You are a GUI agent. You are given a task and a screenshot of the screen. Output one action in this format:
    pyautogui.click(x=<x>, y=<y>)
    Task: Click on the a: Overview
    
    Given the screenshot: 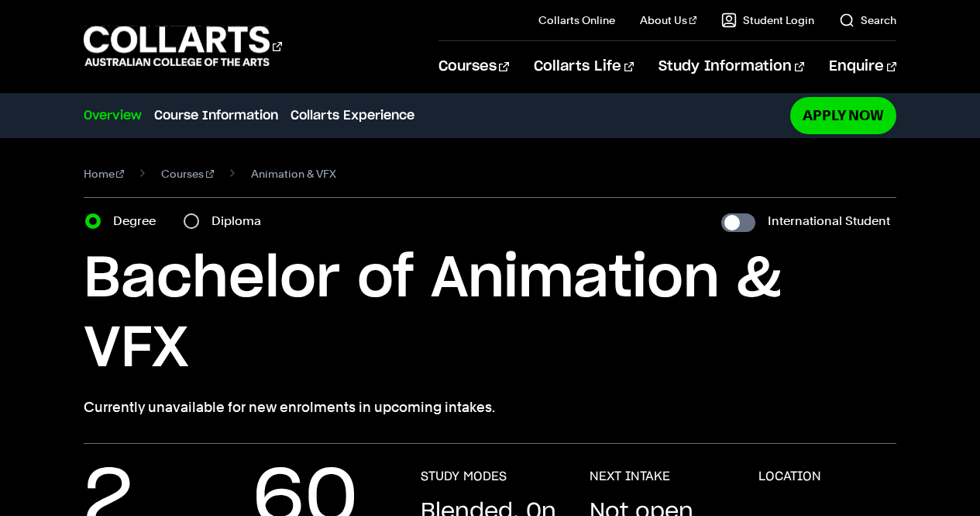 What is the action you would take?
    pyautogui.click(x=113, y=116)
    